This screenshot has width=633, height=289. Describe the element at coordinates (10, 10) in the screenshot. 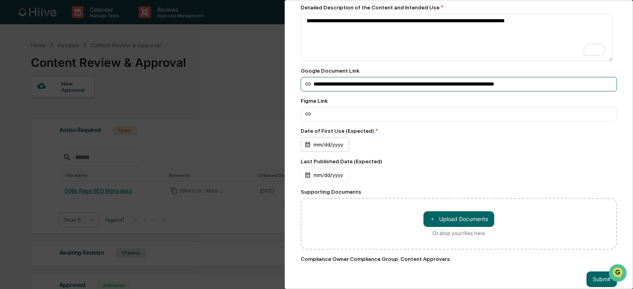

I see `button: Open customer support` at that location.